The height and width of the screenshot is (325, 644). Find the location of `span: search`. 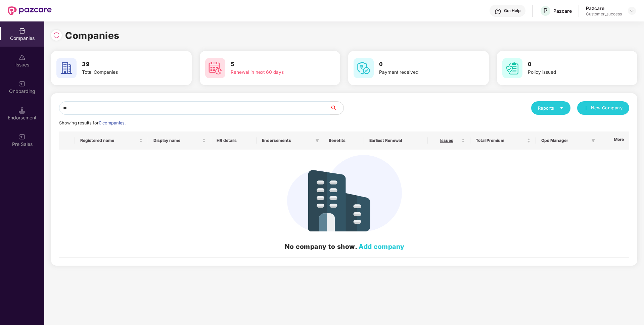

span: search is located at coordinates (336, 108).